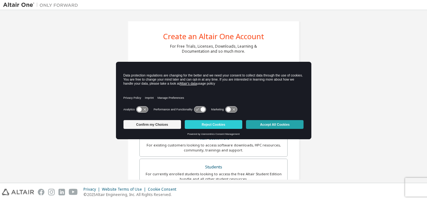 This screenshot has height=201, width=427. Describe the element at coordinates (164, 189) in the screenshot. I see `div: Cookie Consent` at that location.